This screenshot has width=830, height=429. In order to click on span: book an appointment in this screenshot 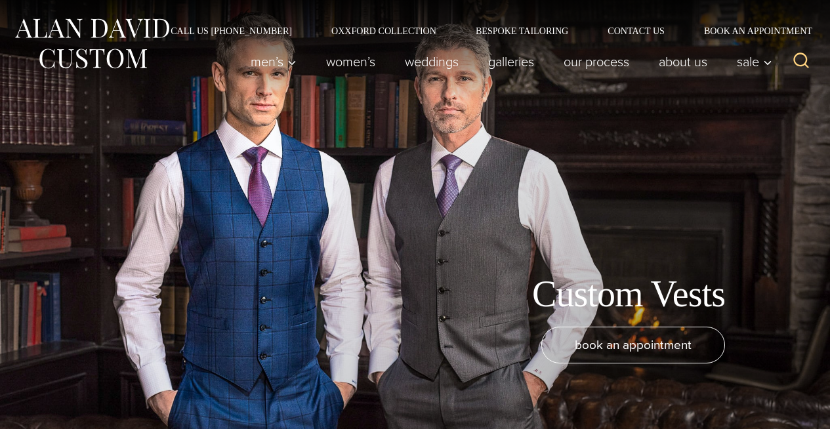, I will do `click(633, 344)`.